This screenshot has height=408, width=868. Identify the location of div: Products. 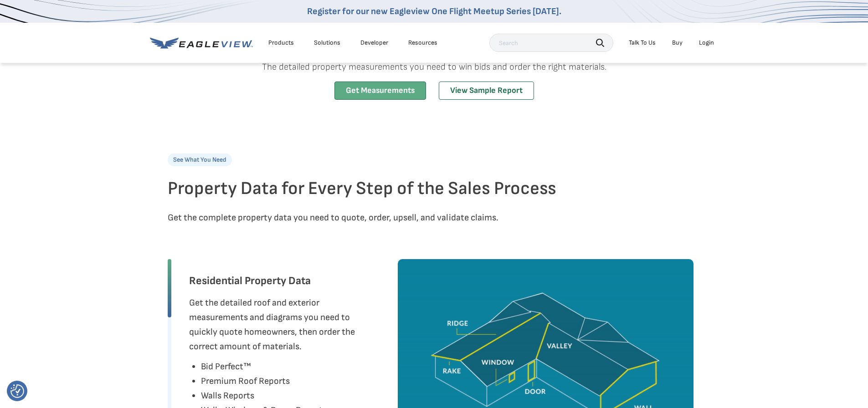
(281, 42).